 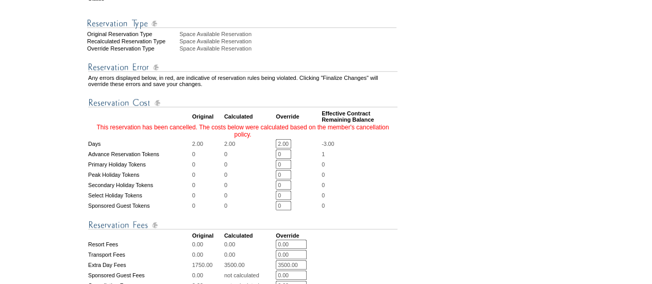 I want to click on div: Override Reservation Type, so click(x=133, y=48).